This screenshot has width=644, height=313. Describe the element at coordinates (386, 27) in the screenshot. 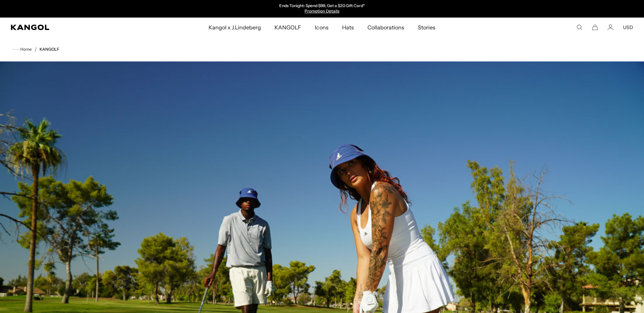

I see `span: Collaborations` at that location.